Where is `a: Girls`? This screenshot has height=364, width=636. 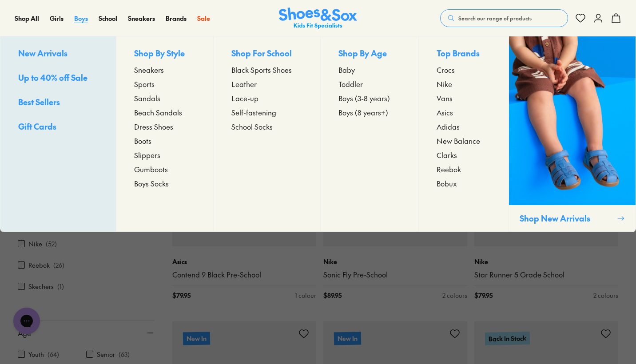
a: Girls is located at coordinates (56, 18).